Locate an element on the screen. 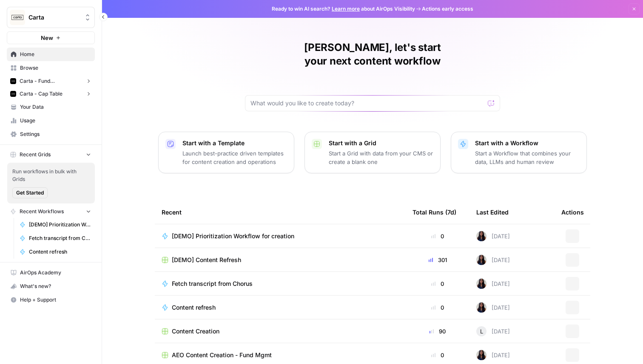 Image resolution: width=643 pixels, height=364 pixels. span: Home is located at coordinates (55, 55).